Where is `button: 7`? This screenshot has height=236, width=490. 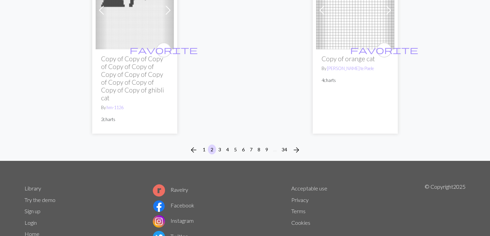
button: 7 is located at coordinates (251, 150).